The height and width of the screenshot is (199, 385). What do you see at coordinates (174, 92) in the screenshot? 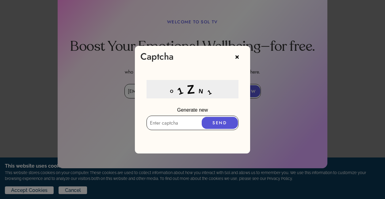
I see `div: O` at bounding box center [174, 92].